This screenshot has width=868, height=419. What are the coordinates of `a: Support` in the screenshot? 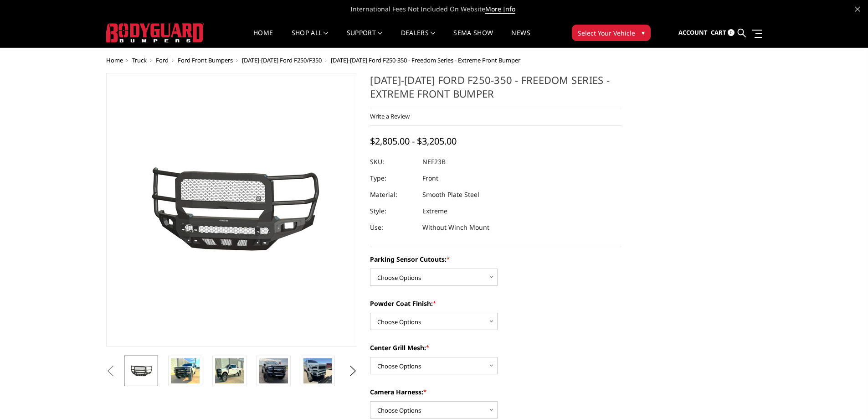 It's located at (365, 38).